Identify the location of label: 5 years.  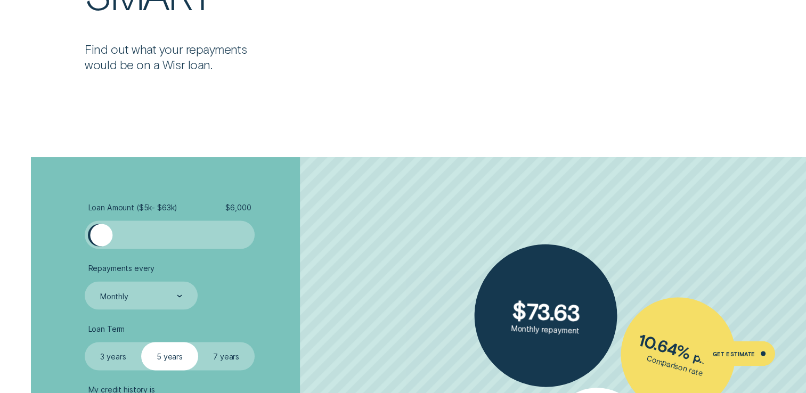
(169, 356).